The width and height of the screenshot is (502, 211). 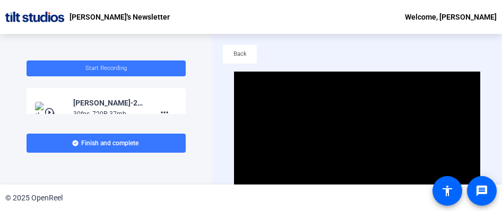 What do you see at coordinates (164, 112) in the screenshot?
I see `mat-icon: more_horiz` at bounding box center [164, 112].